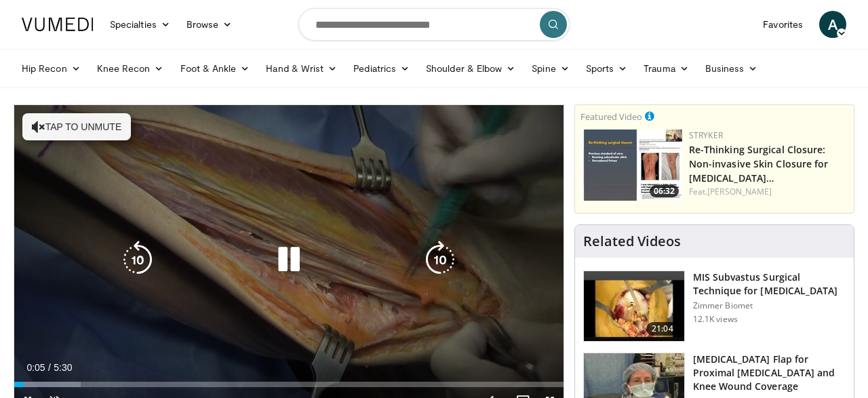 The height and width of the screenshot is (398, 868). I want to click on a: Foot & Ankle, so click(215, 68).